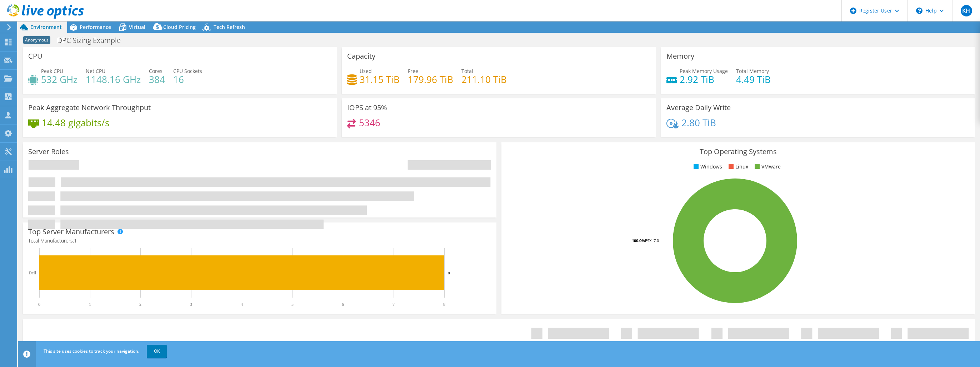 The image size is (980, 367). I want to click on h4: 31.15 TiB, so click(380, 80).